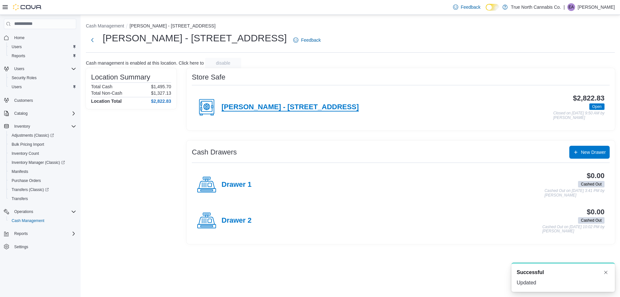  Describe the element at coordinates (40, 149) in the screenshot. I see `nav: Complex example` at that location.